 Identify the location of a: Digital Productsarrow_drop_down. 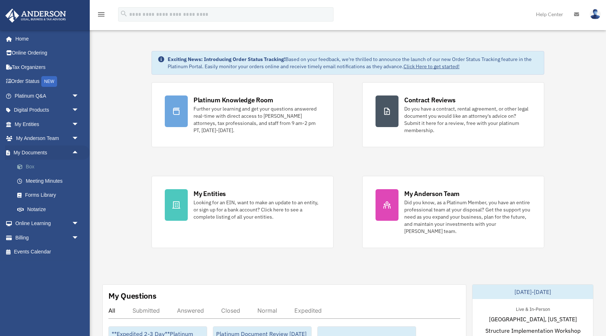
(47, 110).